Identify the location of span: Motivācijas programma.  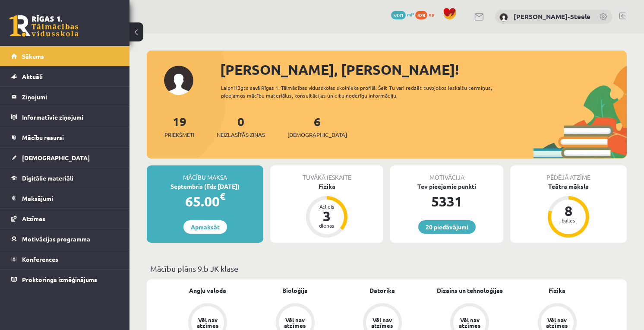
(56, 239).